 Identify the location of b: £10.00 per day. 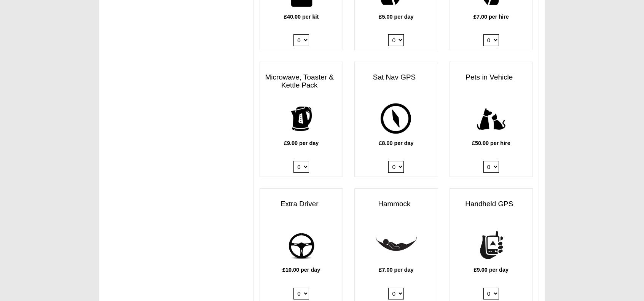
(301, 269).